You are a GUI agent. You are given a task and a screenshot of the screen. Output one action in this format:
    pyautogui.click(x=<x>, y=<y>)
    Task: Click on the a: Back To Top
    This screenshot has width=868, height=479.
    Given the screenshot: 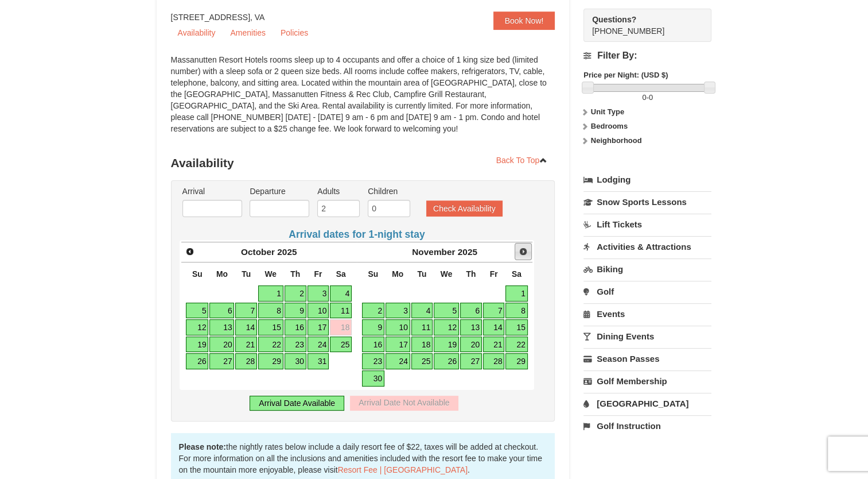 What is the action you would take?
    pyautogui.click(x=522, y=160)
    